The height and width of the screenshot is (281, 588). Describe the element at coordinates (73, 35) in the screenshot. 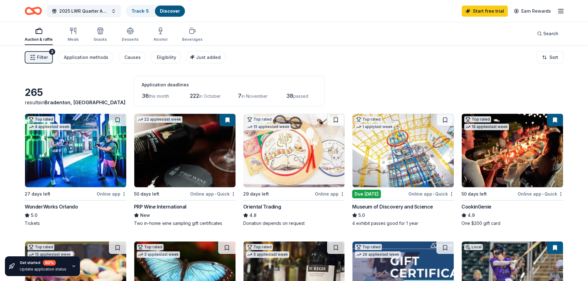

I see `button: Meals` at that location.